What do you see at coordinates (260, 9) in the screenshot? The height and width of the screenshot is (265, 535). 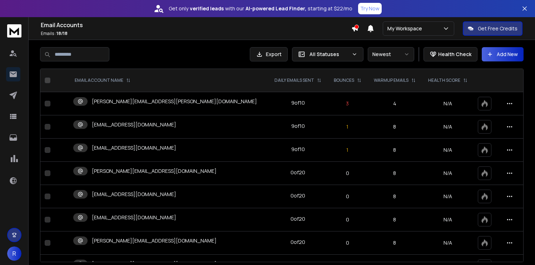 I see `p: Get only with our starting at $22/mo` at bounding box center [260, 9].